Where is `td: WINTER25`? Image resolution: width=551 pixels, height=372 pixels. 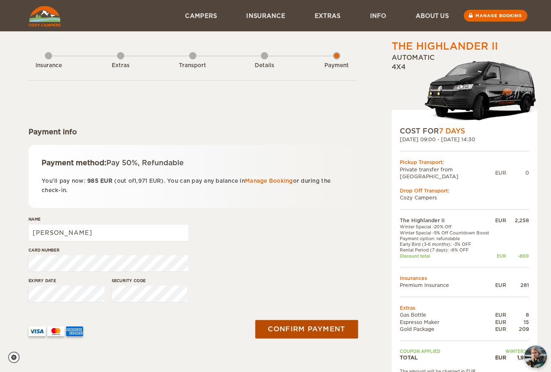 td: WINTER25 is located at coordinates (511, 351).